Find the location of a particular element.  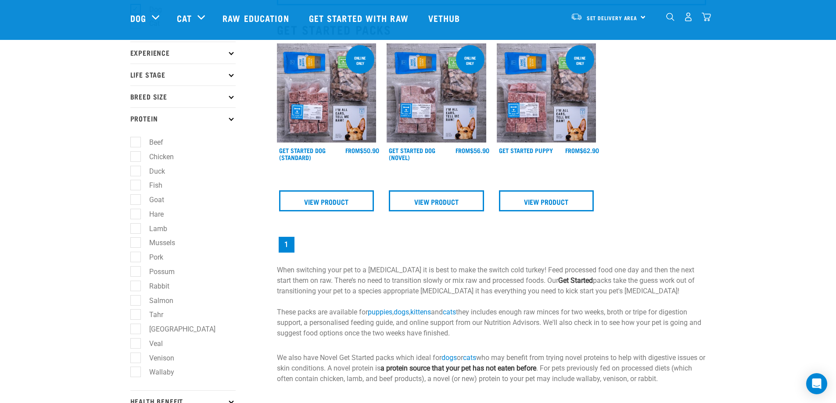

a: kittens is located at coordinates (421, 312).